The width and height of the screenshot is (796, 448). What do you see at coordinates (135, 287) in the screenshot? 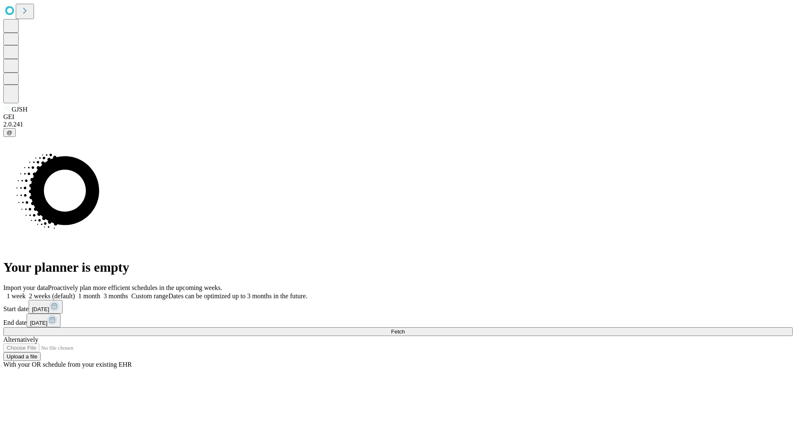
I see `span: Proactively plan more efficient schedules in the upcoming weeks.` at bounding box center [135, 287].